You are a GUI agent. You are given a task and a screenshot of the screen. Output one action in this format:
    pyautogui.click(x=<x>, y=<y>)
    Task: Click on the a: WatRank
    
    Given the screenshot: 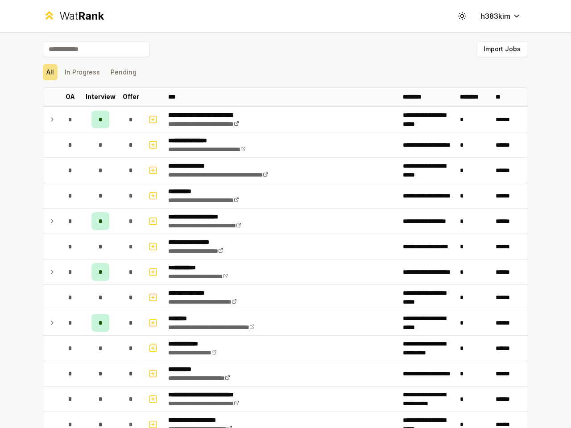 What is the action you would take?
    pyautogui.click(x=73, y=16)
    